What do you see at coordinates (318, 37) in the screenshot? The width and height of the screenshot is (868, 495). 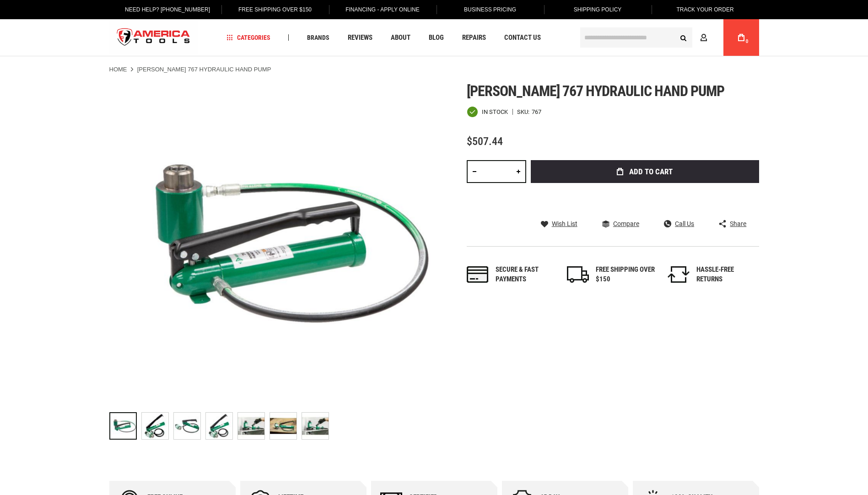 I see `span: Brands` at bounding box center [318, 37].